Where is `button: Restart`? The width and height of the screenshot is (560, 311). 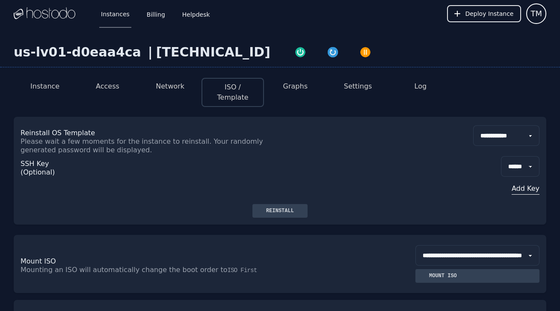
button: Restart is located at coordinates (333, 51).